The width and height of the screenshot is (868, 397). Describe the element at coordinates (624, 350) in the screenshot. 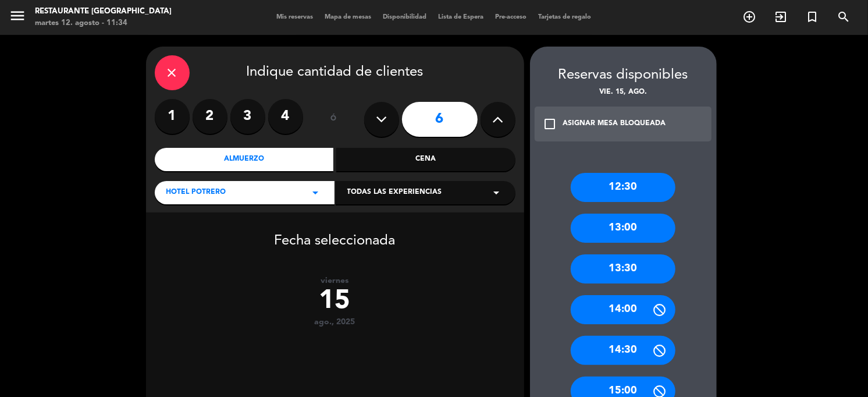

I see `div: 14:30` at that location.